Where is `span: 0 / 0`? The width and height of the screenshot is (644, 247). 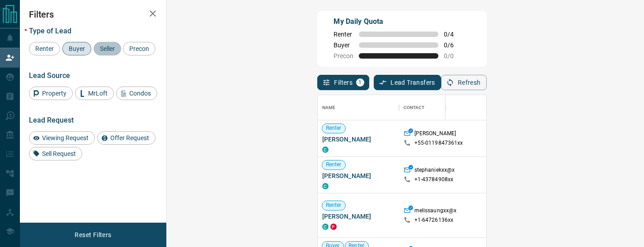
span: 0 / 0 is located at coordinates (453, 56).